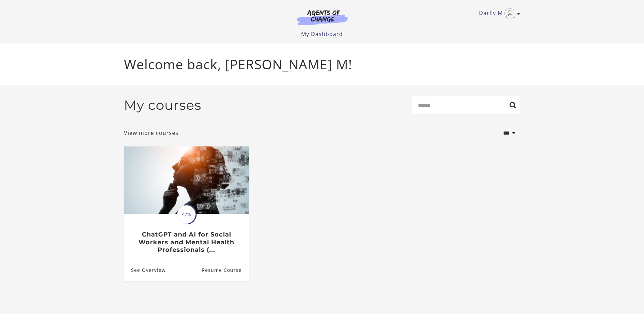 The width and height of the screenshot is (644, 314). Describe the element at coordinates (186, 242) in the screenshot. I see `h3: ChatGPT and AI for Social Workers and Mental Health Professionals (...` at that location.